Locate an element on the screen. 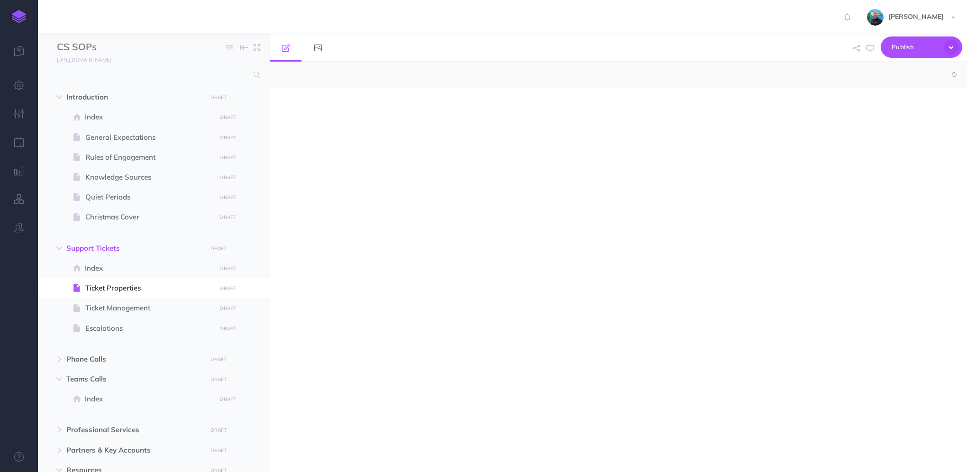  span: Quiet Periods is located at coordinates (149, 197).